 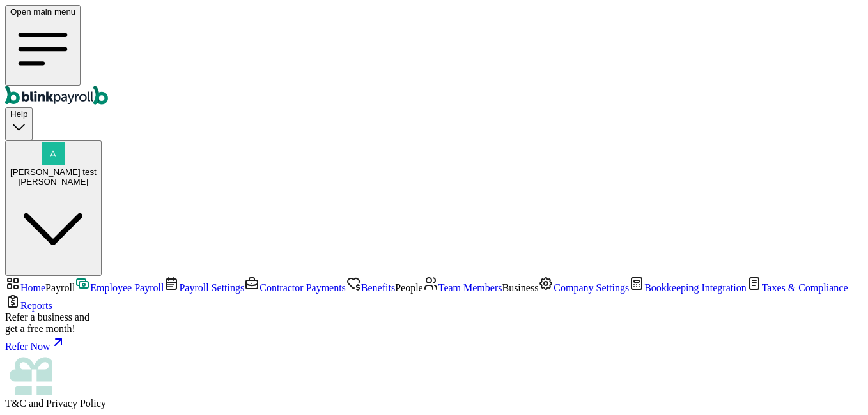 I want to click on nav: Sidebar, so click(x=434, y=343).